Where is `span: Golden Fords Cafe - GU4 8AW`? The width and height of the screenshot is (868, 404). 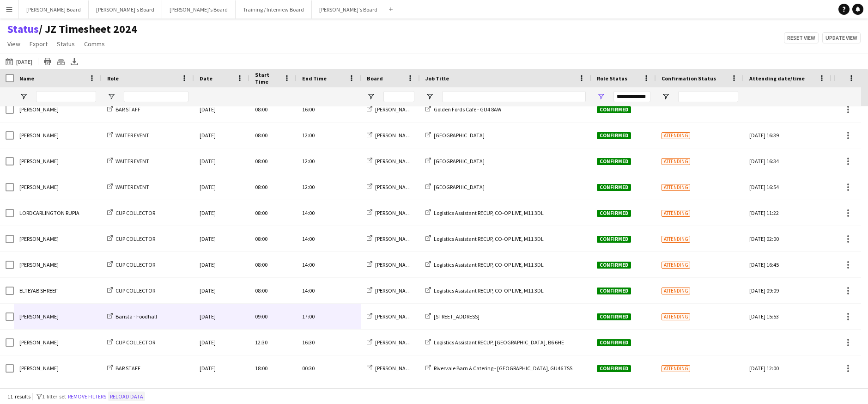
span: Golden Fords Cafe - GU4 8AW is located at coordinates (468, 109).